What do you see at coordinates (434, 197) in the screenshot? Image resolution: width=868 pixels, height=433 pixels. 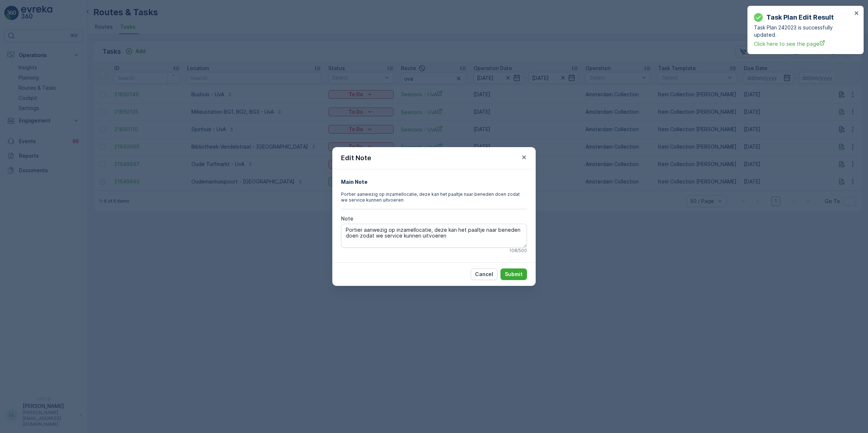 I see `p: Portier aanwezig op inzamellocatie, deze kan het paaltje naar beneden doen zodat we service kunne...` at bounding box center [434, 197].